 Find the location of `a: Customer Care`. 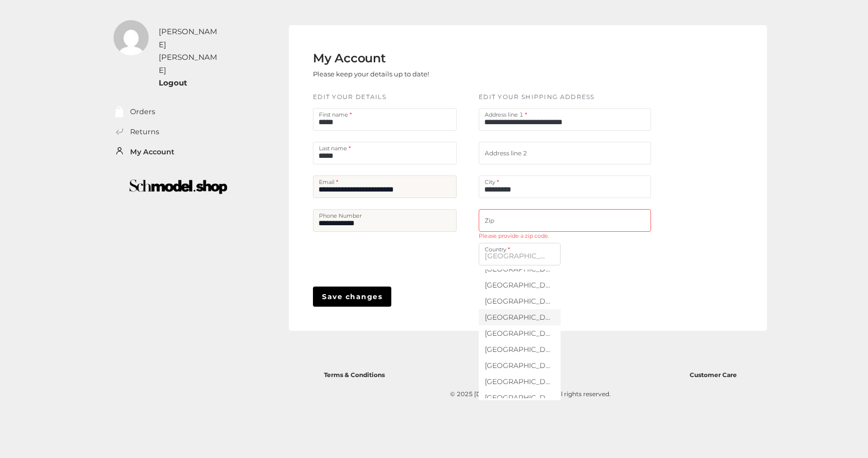

a: Customer Care is located at coordinates (713, 373).